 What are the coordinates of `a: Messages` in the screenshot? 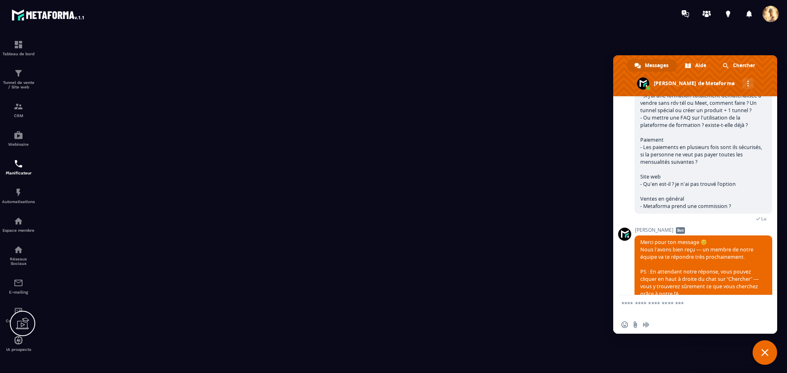 It's located at (652, 66).